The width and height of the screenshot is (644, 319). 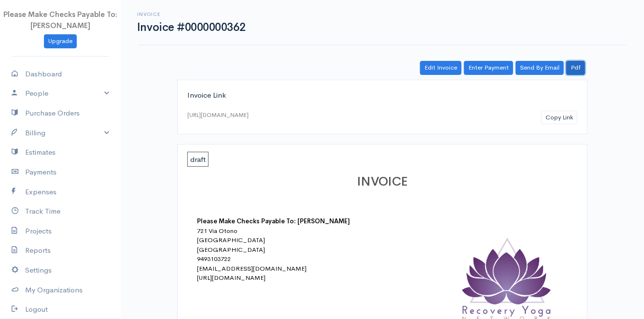 I want to click on h1: Invoice #0000000362, so click(x=191, y=27).